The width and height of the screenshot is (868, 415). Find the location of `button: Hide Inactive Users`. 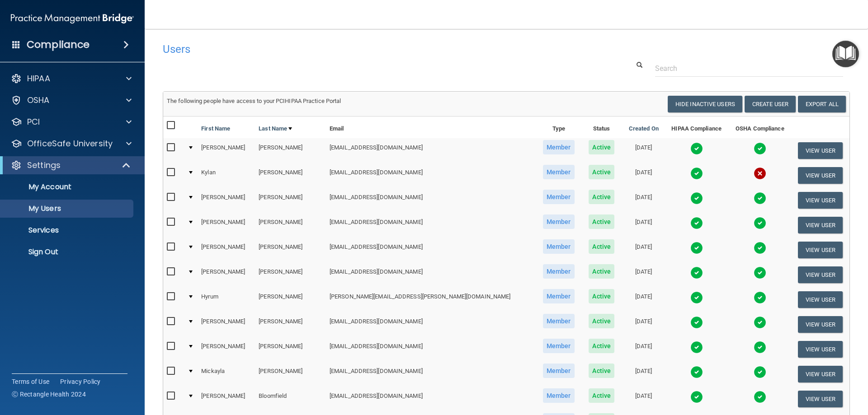

button: Hide Inactive Users is located at coordinates (705, 104).